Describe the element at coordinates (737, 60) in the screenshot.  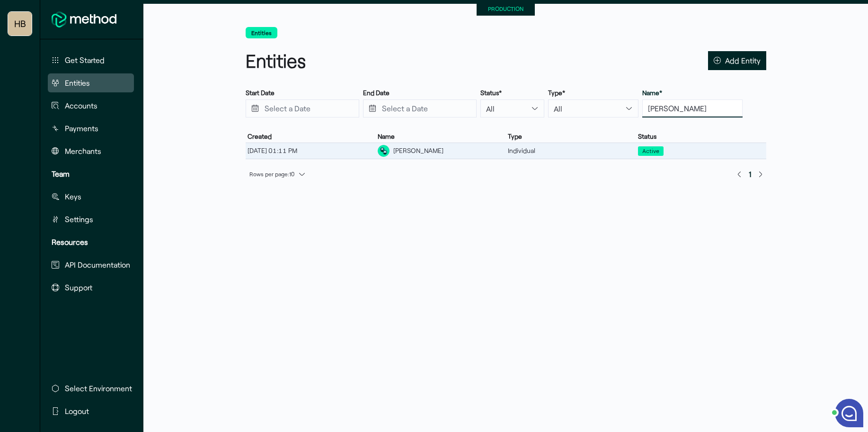
I see `button: Add Entity` at that location.